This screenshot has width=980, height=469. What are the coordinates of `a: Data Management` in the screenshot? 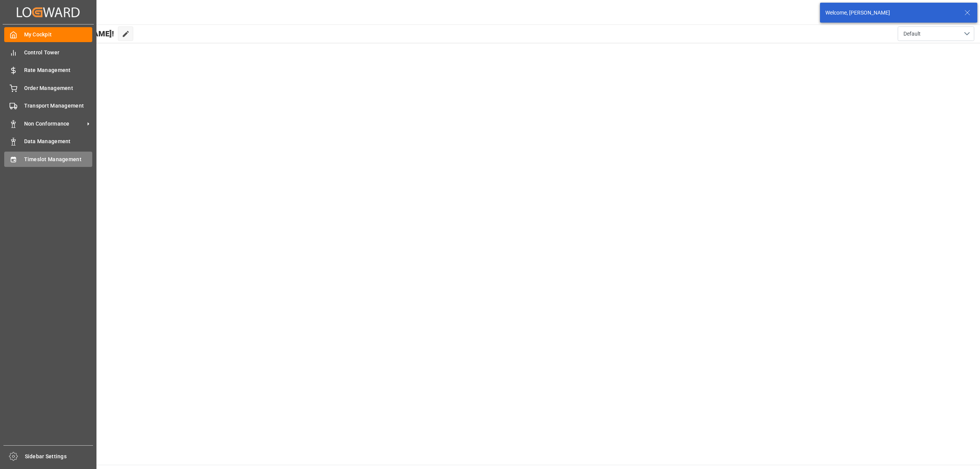 It's located at (48, 141).